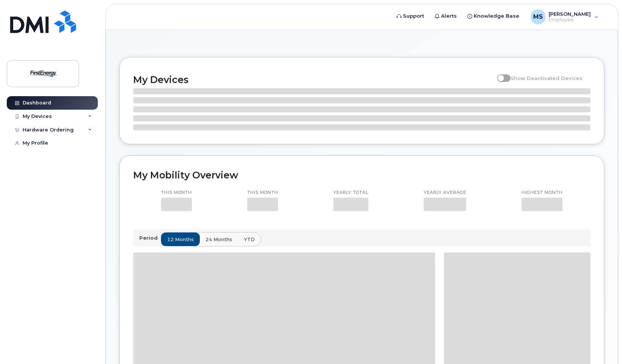 The height and width of the screenshot is (364, 622). I want to click on h2: My Mobility Overview, so click(362, 175).